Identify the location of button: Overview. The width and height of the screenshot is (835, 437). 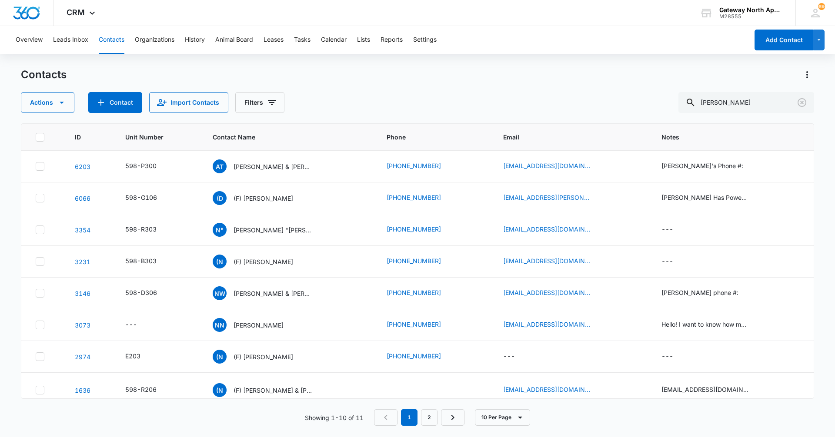
(29, 40).